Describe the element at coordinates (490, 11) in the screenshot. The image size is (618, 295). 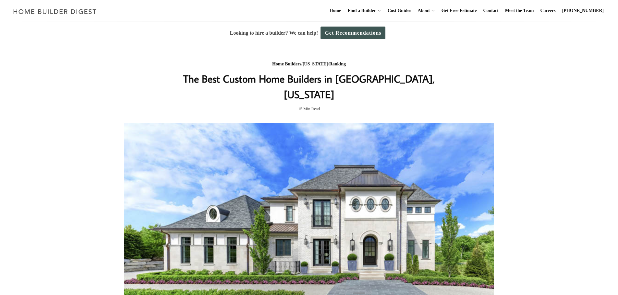
I see `a: Contact` at that location.